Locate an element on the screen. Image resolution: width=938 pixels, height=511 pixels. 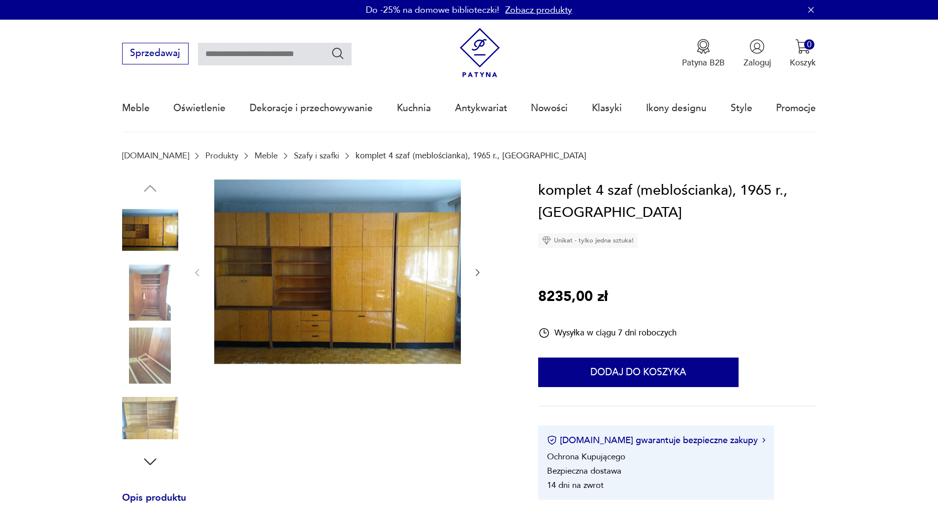
a: Kuchnia is located at coordinates (413, 108).